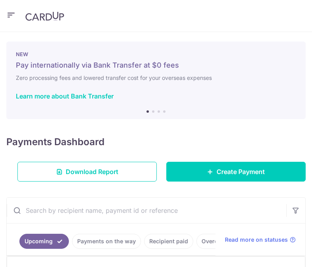 The width and height of the screenshot is (312, 267). Describe the element at coordinates (92, 172) in the screenshot. I see `span: Download Report` at that location.